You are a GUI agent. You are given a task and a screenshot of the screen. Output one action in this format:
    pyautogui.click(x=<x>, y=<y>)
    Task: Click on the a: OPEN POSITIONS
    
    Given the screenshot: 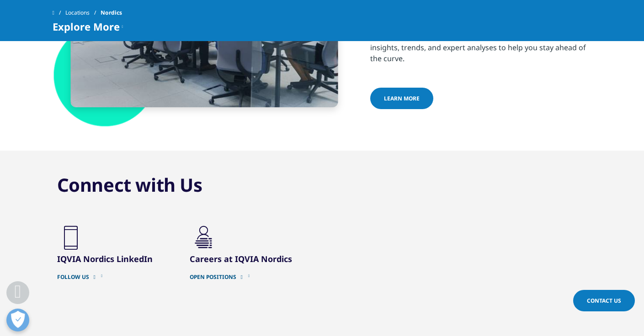 What is the action you would take?
    pyautogui.click(x=249, y=277)
    